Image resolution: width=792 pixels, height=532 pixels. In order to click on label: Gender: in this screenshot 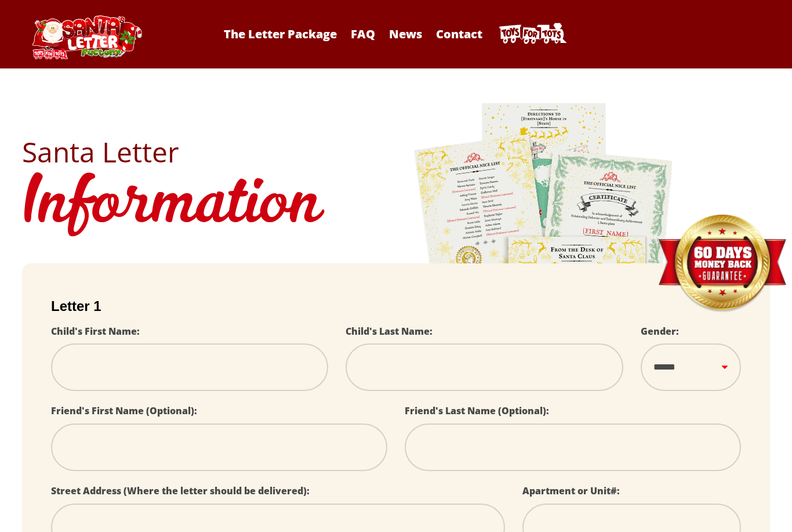, I will do `click(660, 331)`.